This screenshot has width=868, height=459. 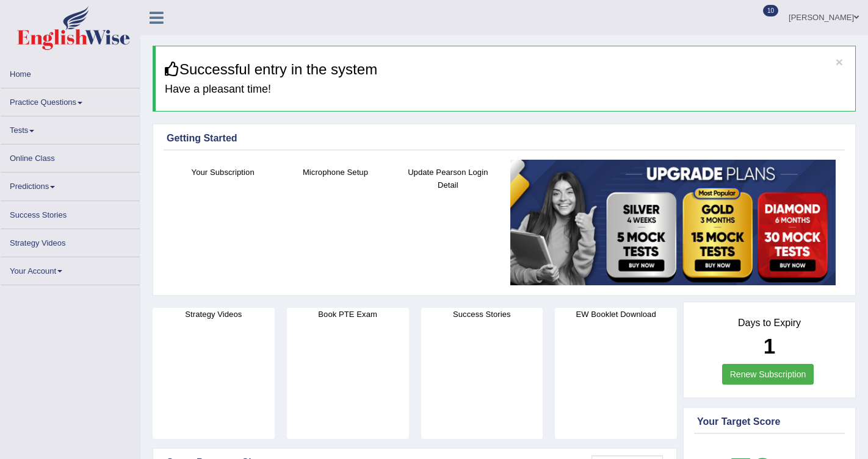 I want to click on h4: Microphone Setup, so click(x=335, y=172).